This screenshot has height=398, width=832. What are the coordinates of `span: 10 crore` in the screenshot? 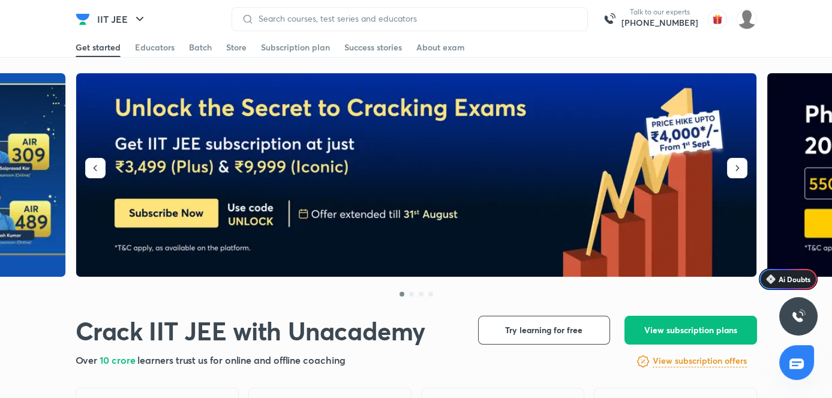 It's located at (118, 359).